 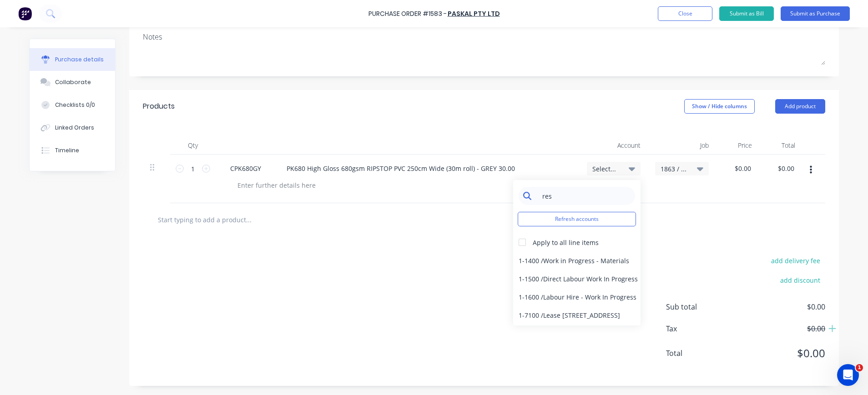 I want to click on div: Linked Orders, so click(x=75, y=128).